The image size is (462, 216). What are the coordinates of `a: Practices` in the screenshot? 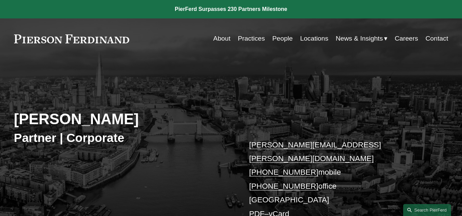 It's located at (251, 39).